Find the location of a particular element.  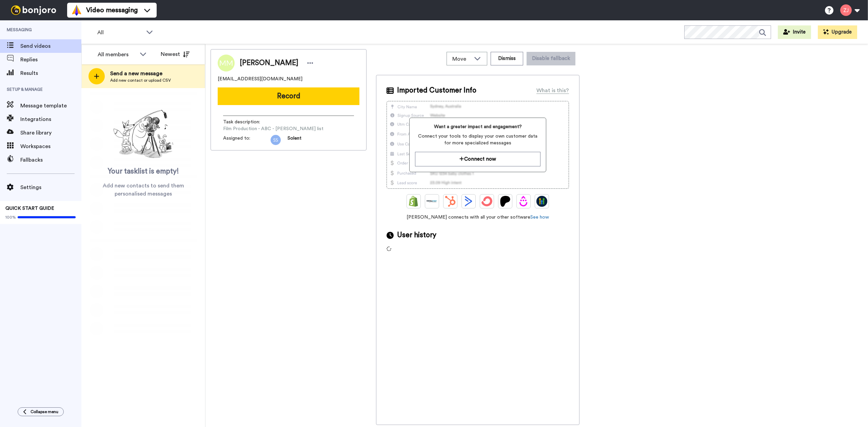

img: Shopify is located at coordinates (413, 201).